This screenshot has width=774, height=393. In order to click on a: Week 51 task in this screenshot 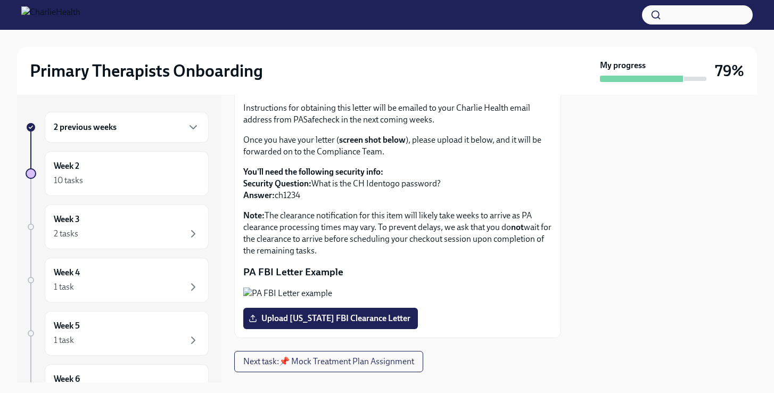, I will do `click(117, 333)`.